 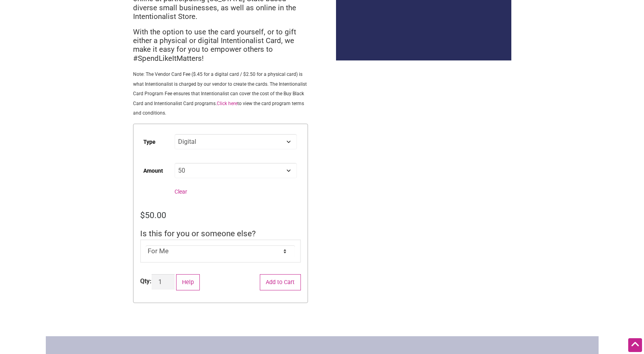 What do you see at coordinates (153, 171) in the screenshot?
I see `label: Amount` at bounding box center [153, 171].